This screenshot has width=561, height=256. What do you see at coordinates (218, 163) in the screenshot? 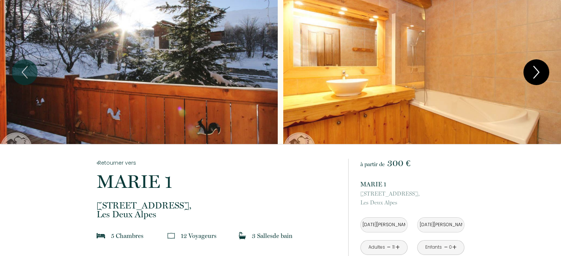
I see `a: Retourner vers` at bounding box center [218, 163].